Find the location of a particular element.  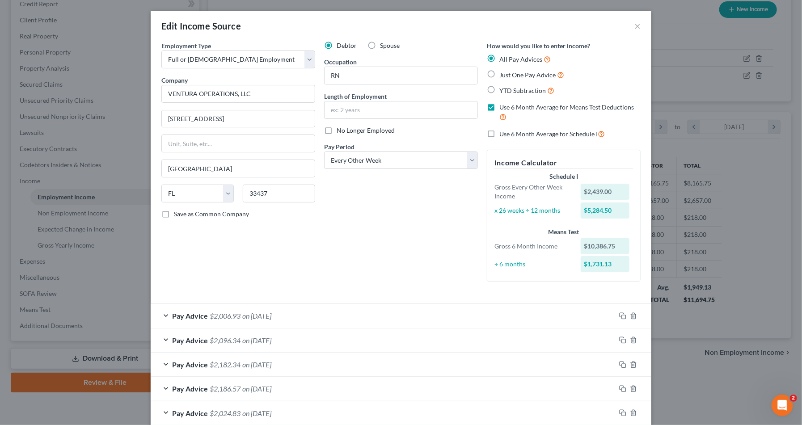

div: x 26 weeks ÷ 12 months is located at coordinates (533, 211).